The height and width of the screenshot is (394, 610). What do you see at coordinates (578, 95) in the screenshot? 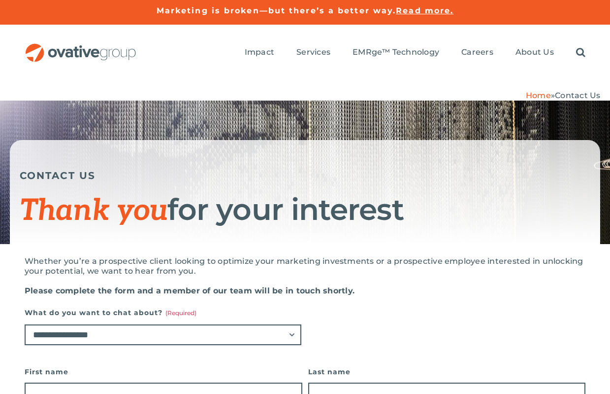
I see `span: Contact Us` at bounding box center [578, 95].